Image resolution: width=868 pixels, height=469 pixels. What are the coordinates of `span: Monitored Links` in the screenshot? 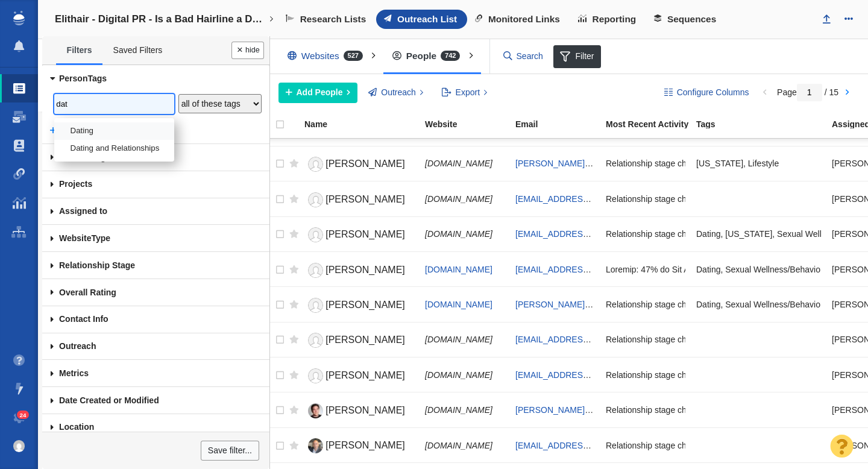 It's located at (524, 19).